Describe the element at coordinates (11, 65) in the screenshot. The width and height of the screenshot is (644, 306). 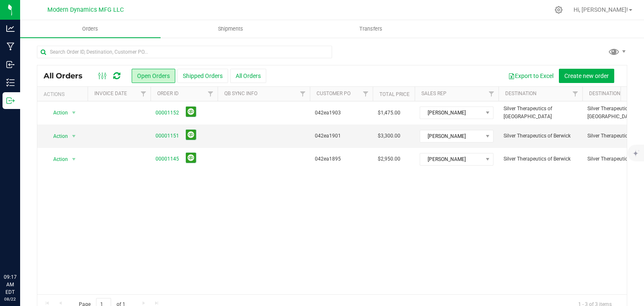
I see `inline-svg: Inbound` at that location.